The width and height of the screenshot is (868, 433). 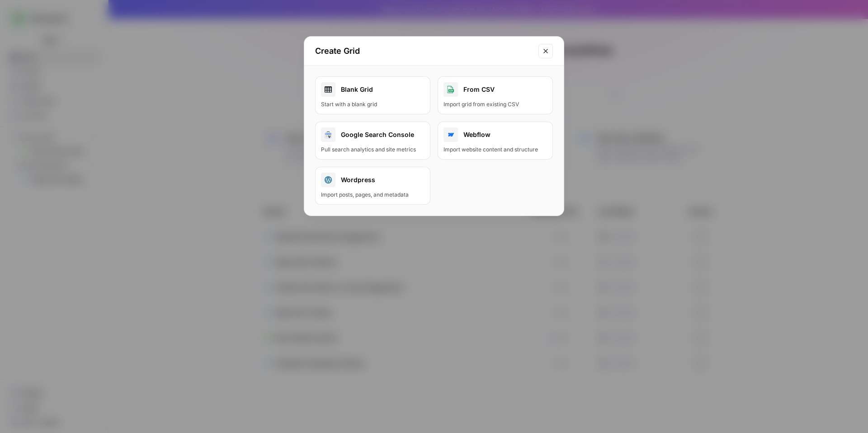 What do you see at coordinates (373, 186) in the screenshot?
I see `button: WordpressImport posts, pages, and metadata` at bounding box center [373, 186].